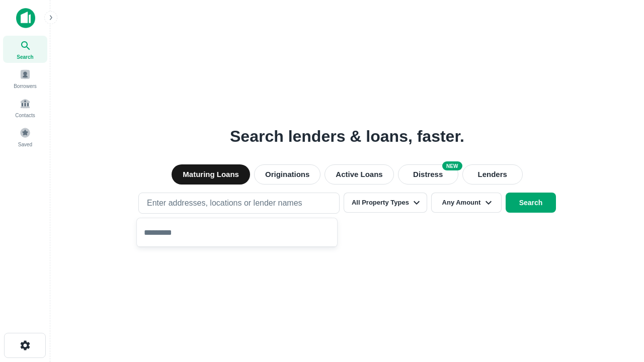  What do you see at coordinates (237, 204) in the screenshot?
I see `button: Enter addresses, locations or lender names` at bounding box center [237, 204].